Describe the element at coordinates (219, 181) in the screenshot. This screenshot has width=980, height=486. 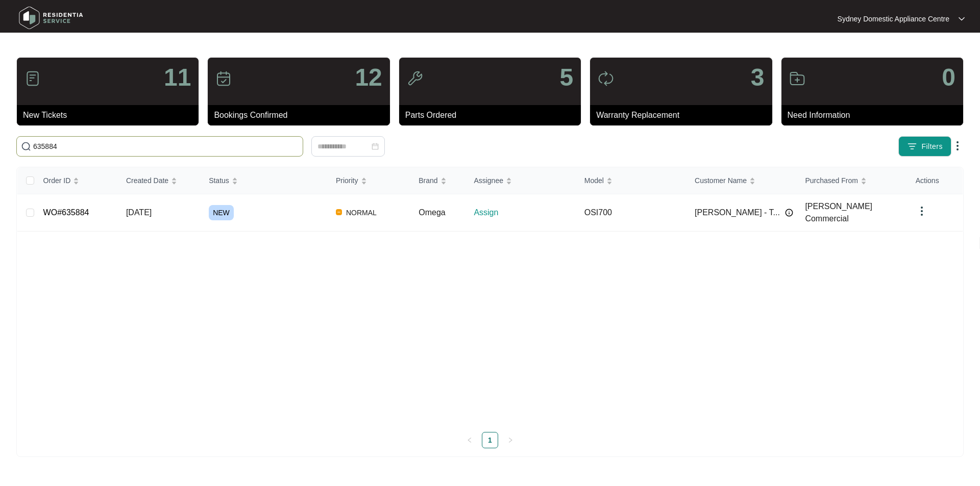
I see `span: Status` at that location.